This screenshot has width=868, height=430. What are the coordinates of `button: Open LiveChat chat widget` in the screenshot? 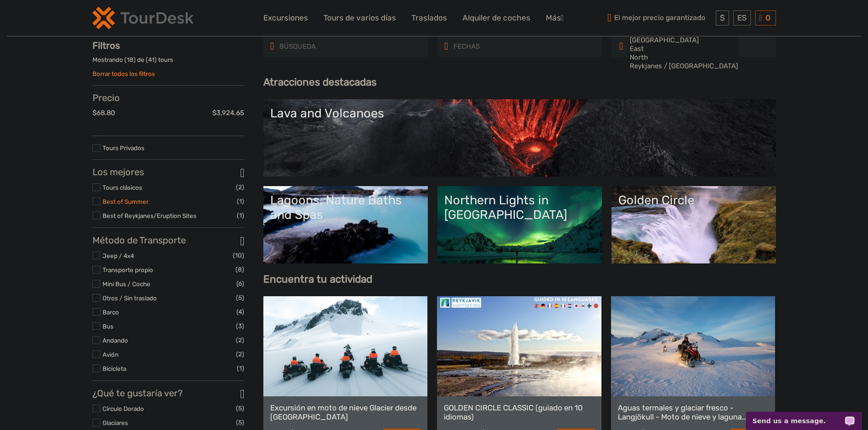 It's located at (110, 19).